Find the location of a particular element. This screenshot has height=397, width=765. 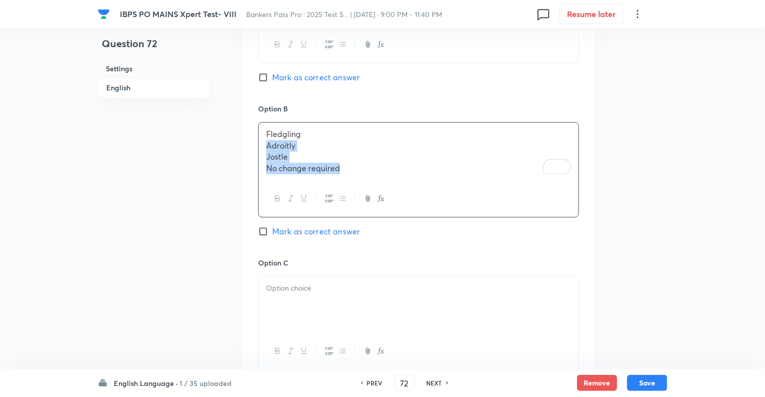

button: Save is located at coordinates (647, 383).